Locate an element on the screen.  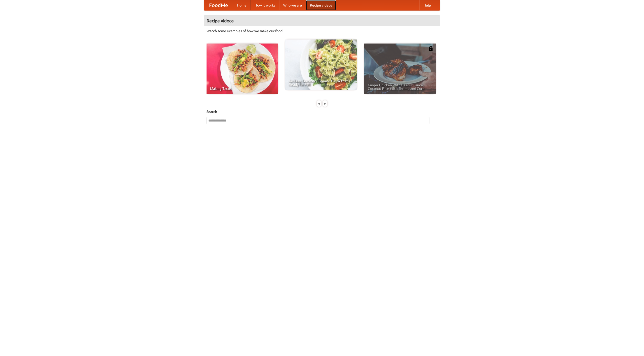
a: FoodMe is located at coordinates (218, 5).